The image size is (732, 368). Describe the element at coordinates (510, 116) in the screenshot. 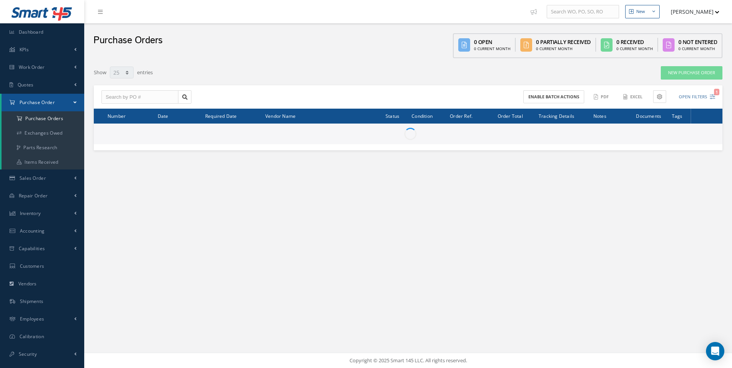

I see `span: Order Total` at that location.